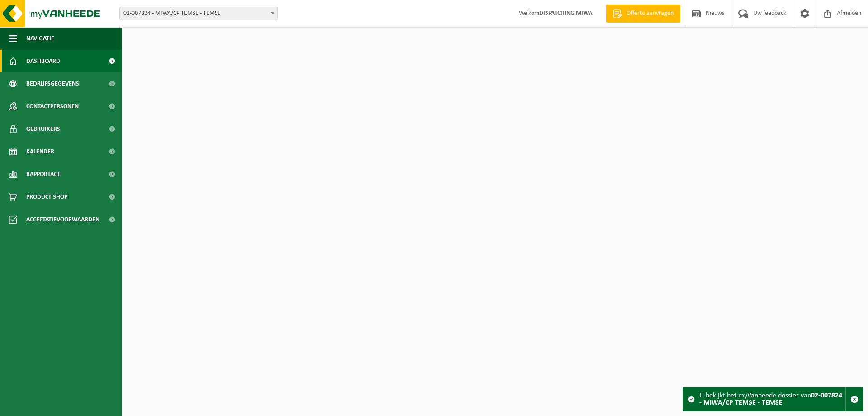  What do you see at coordinates (43, 129) in the screenshot?
I see `span: Gebruikers` at bounding box center [43, 129].